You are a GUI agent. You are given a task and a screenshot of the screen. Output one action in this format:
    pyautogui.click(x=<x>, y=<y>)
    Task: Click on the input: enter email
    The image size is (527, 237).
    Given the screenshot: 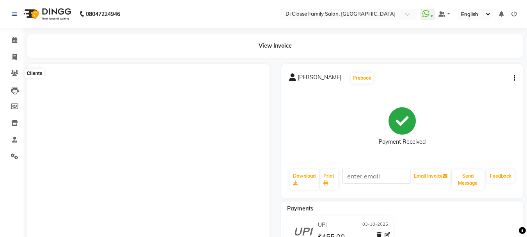 What is the action you would take?
    pyautogui.click(x=376, y=176)
    